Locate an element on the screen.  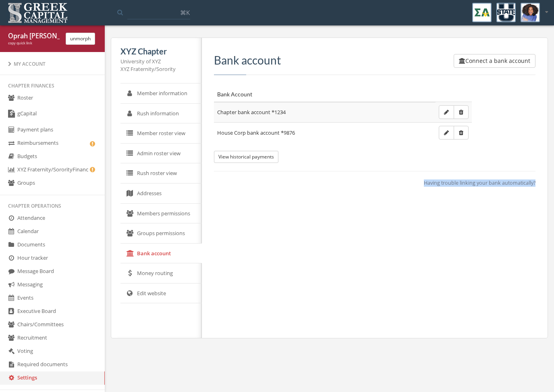
div: University of XYZ XYZ Fraternity/Sorority is located at coordinates (157, 65).